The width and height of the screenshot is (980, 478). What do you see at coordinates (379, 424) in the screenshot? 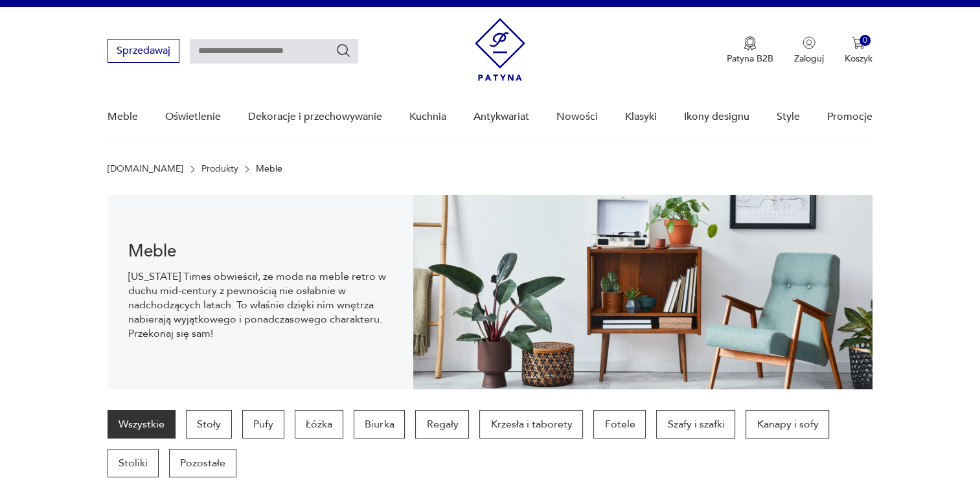
I see `a: Biurka` at bounding box center [379, 424].